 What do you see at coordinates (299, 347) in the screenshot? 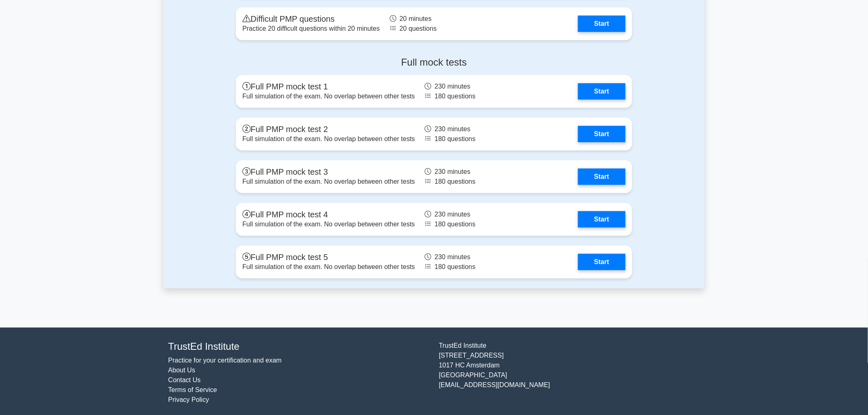
I see `h4: TrustEd Institute` at bounding box center [299, 347].